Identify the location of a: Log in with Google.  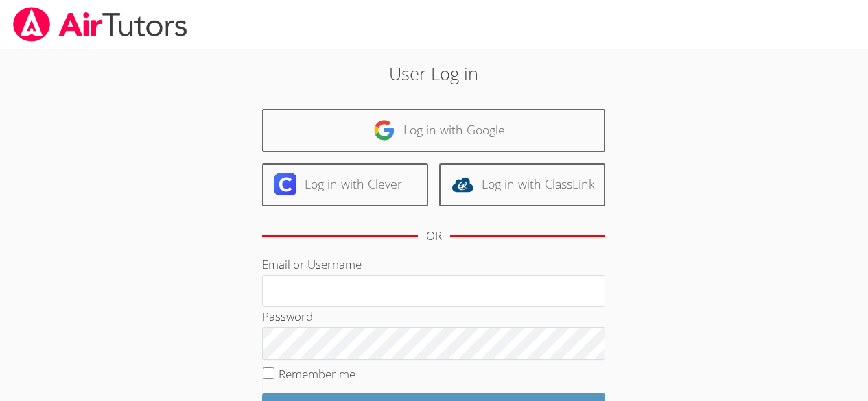
(434, 131).